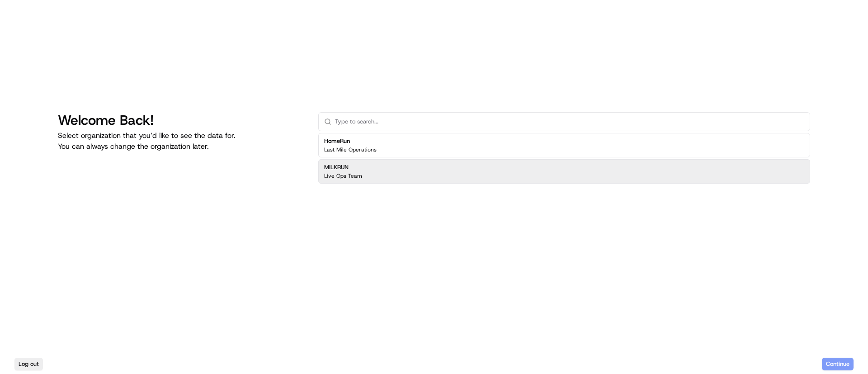 This screenshot has width=868, height=374. Describe the element at coordinates (350, 149) in the screenshot. I see `p: Last Mile Operations` at that location.